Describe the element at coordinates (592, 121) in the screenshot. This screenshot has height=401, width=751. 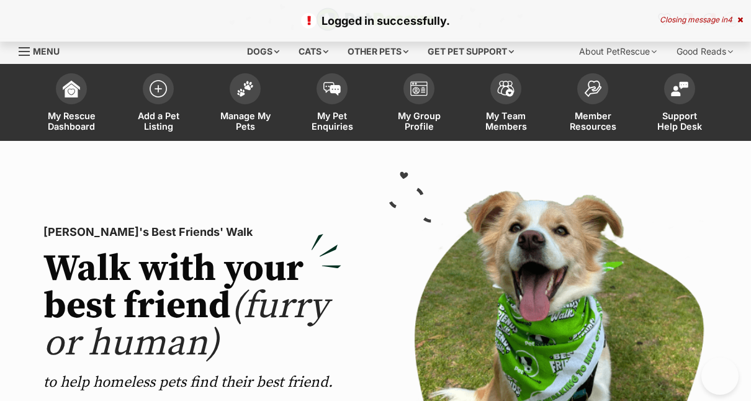
I see `span: Member Resources` at that location.